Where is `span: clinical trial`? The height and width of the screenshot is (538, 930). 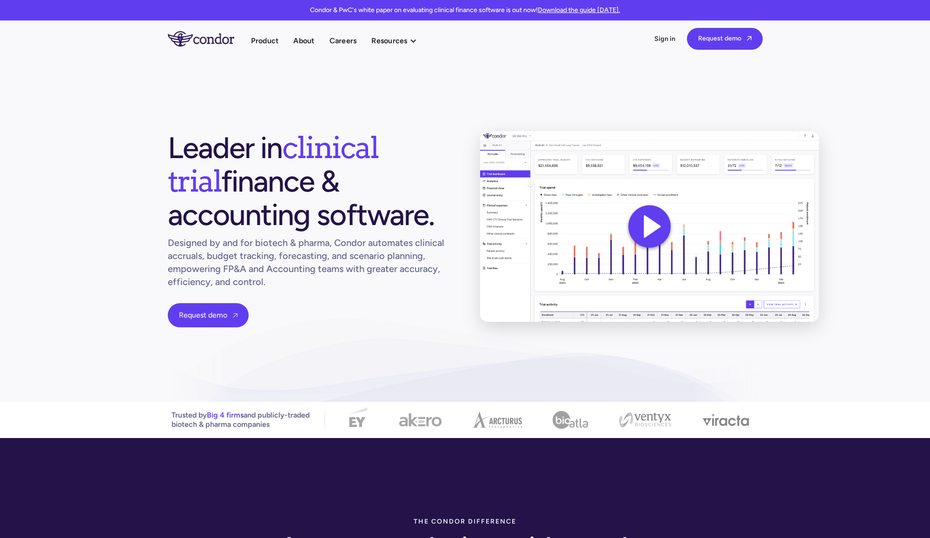
span: clinical trial is located at coordinates (273, 164).